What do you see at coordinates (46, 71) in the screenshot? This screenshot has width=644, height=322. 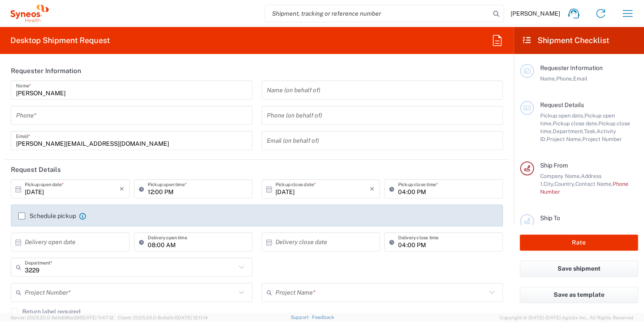 I see `h2: Requester Information` at bounding box center [46, 71].